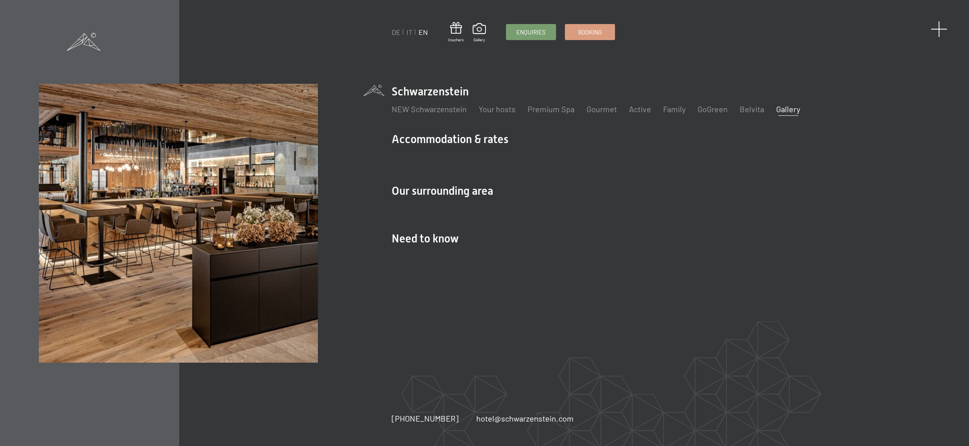 This screenshot has height=446, width=969. I want to click on a: Family, so click(674, 109).